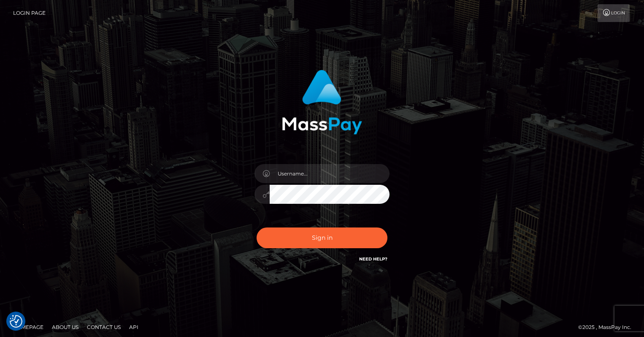  Describe the element at coordinates (608, 327) in the screenshot. I see `div: © 2025 , MassPay Inc.` at that location.